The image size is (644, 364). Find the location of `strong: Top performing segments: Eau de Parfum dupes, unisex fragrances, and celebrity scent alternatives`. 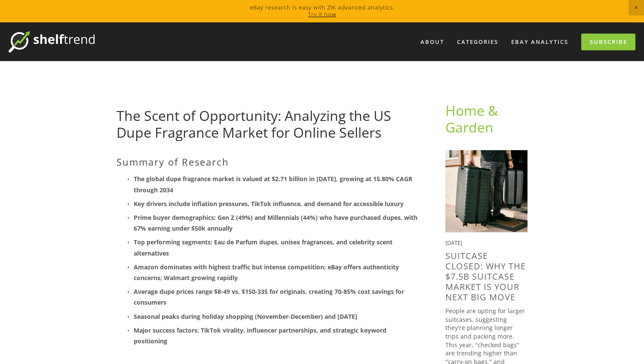

strong: Top performing segments: Eau de Parfum dupes, unisex fragrances, and celebrity scent alternatives is located at coordinates (264, 247).